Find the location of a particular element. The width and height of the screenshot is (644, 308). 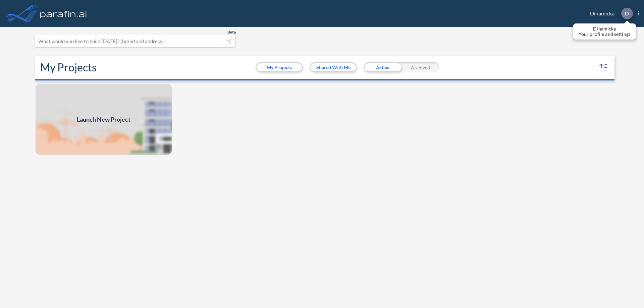

div: Active is located at coordinates (382, 68).